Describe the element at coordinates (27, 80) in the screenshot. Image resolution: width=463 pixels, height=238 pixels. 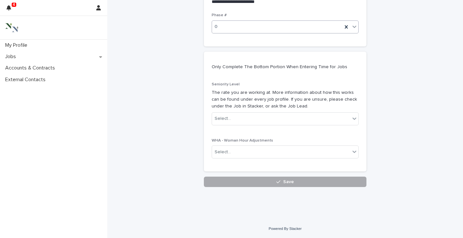
I see `p: External Contacts` at that location.